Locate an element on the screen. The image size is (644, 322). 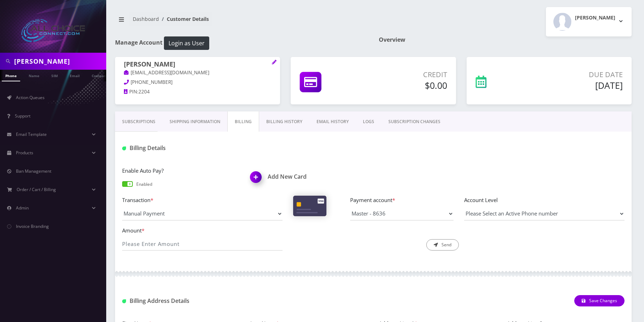
h1: Overview is located at coordinates (505, 39).